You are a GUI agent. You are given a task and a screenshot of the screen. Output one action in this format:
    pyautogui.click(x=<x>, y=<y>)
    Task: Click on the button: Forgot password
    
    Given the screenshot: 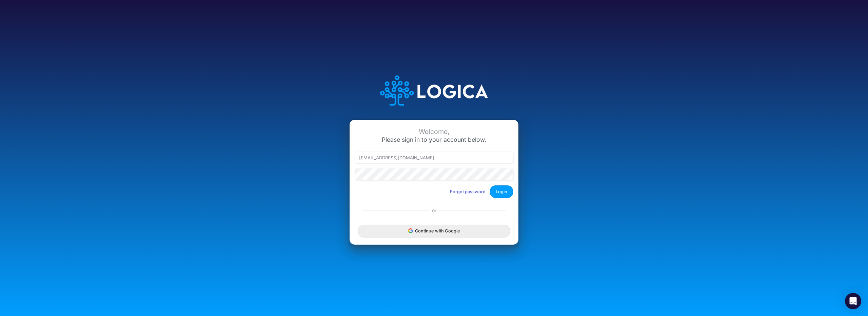 What is the action you would take?
    pyautogui.click(x=468, y=191)
    